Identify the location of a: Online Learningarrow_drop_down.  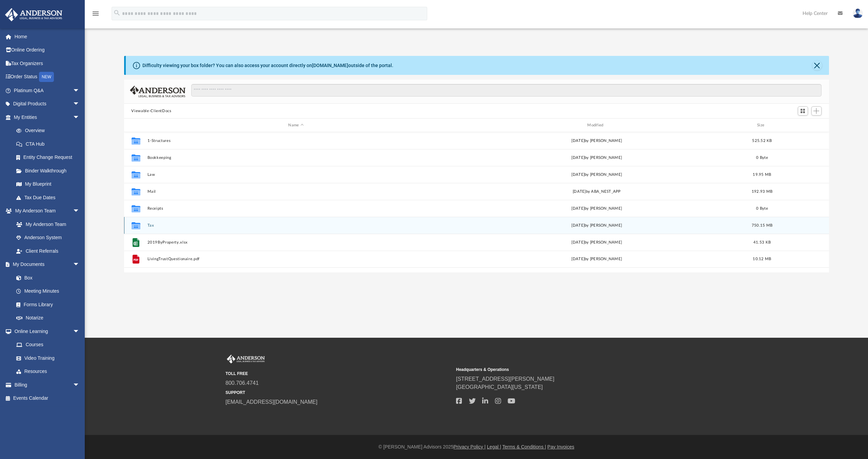
(46, 331).